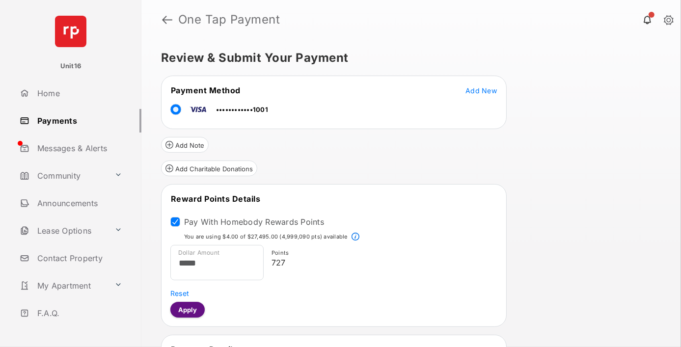 The width and height of the screenshot is (681, 347). I want to click on img: svg+xml;base64,PHN2ZyB4bWxucz0iaHR0cDovL3d3dy53My5vcmcvMjAwMC9zdmciIHdpZHRoPSI2NCIgaGVpZ2h0PSI2NC..., so click(71, 31).